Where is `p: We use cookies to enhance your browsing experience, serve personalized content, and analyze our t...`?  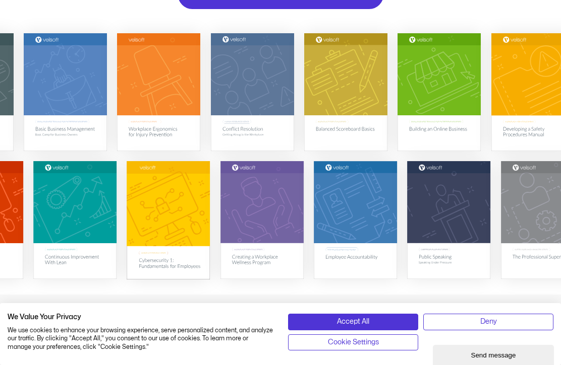
p: We use cookies to enhance your browsing experience, serve personalized content, and analyze our t... is located at coordinates (140, 339).